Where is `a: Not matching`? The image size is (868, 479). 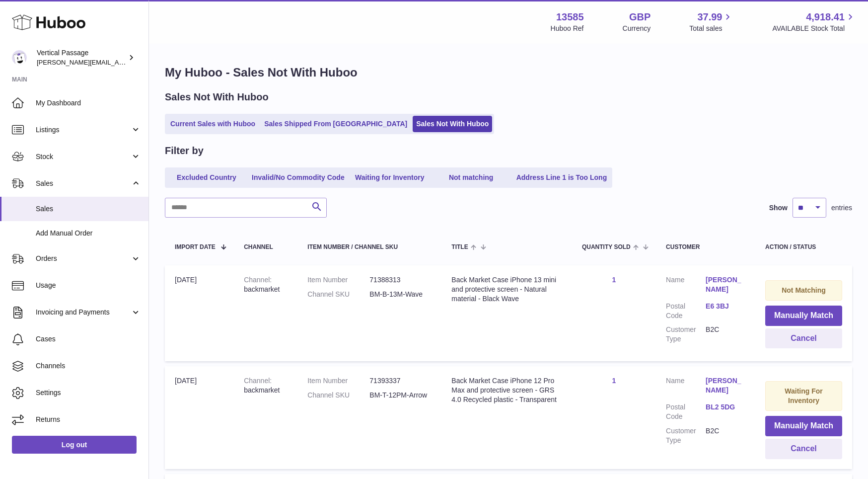
a: Not matching is located at coordinates (471, 178).